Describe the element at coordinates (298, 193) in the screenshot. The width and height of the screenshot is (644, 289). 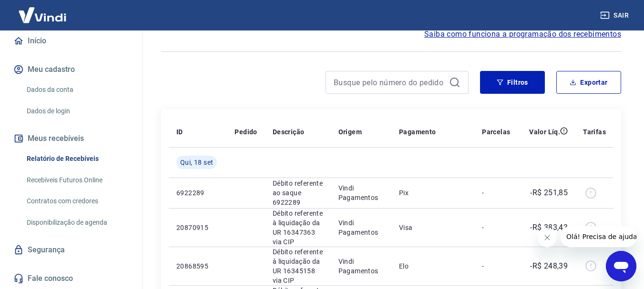
I see `p: Débito referente ao saque 6922289` at that location.